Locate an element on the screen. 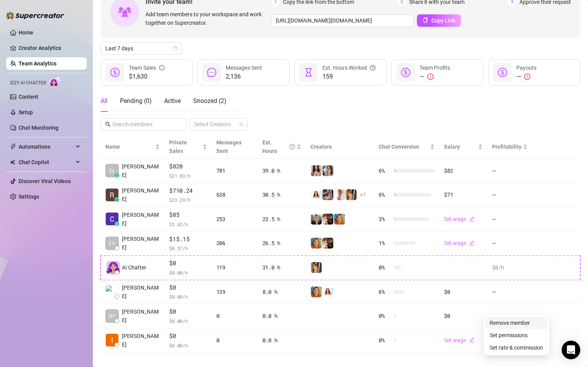 This screenshot has width=588, height=367. span: Izzy AI Chatter is located at coordinates (27, 83).